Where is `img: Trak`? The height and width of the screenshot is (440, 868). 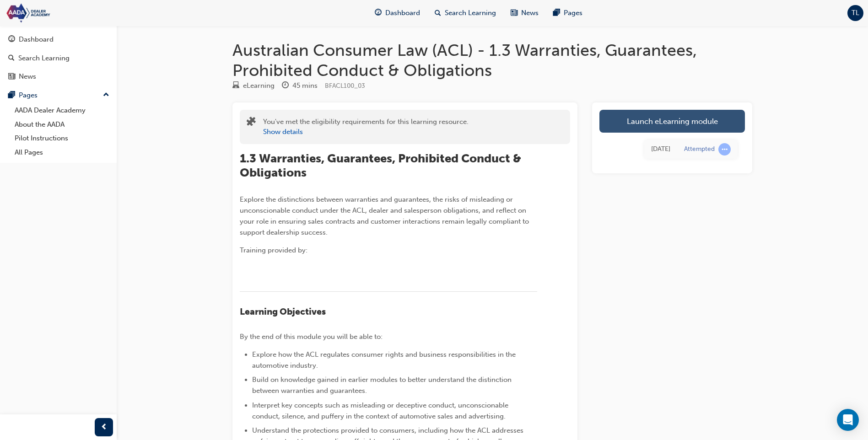
img: Trak is located at coordinates (57, 12).